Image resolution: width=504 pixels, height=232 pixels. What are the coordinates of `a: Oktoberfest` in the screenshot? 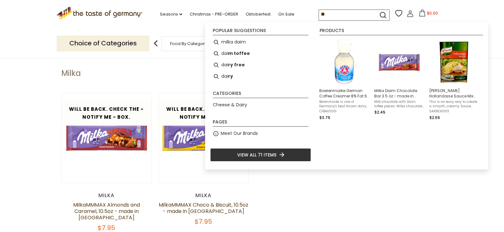 It's located at (258, 14).